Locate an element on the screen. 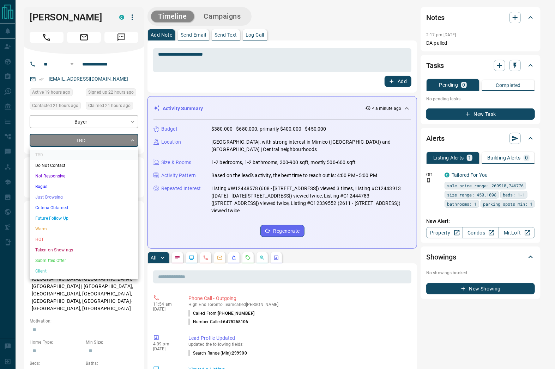 The image size is (555, 369). li: Just Browsing is located at coordinates (84, 197).